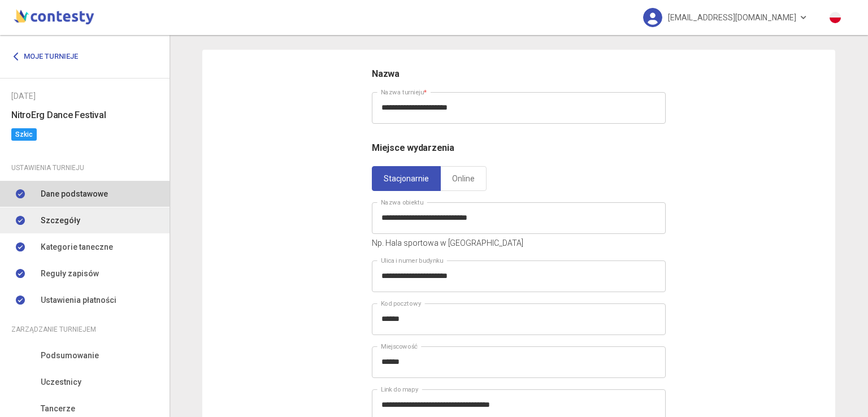 This screenshot has height=417, width=868. I want to click on span: Dane podstawowe, so click(74, 194).